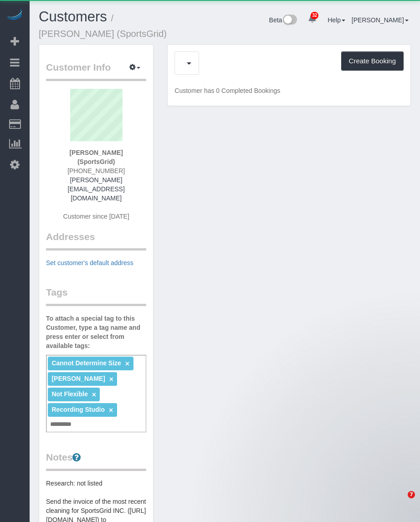 Image resolution: width=420 pixels, height=522 pixels. Describe the element at coordinates (15, 15) in the screenshot. I see `a: Automaid Logo` at that location.